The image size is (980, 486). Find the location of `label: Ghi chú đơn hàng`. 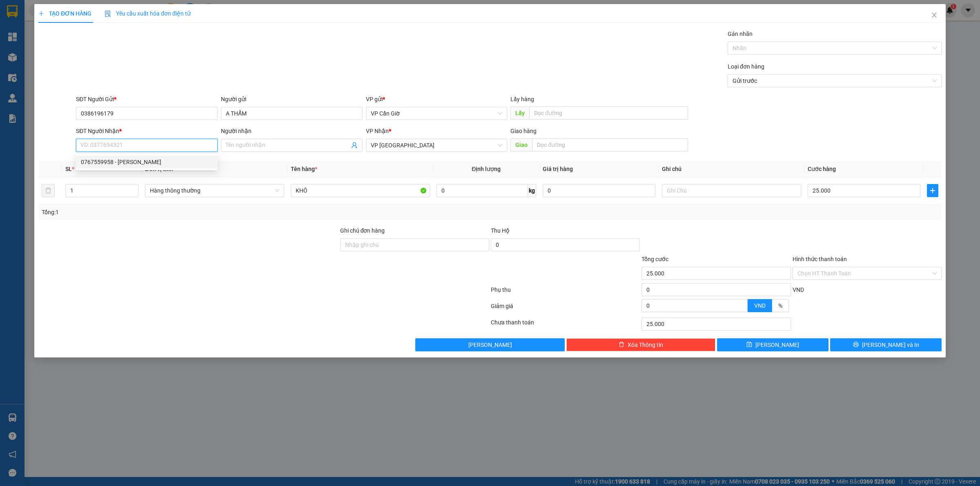

label: Ghi chú đơn hàng is located at coordinates (362, 231).